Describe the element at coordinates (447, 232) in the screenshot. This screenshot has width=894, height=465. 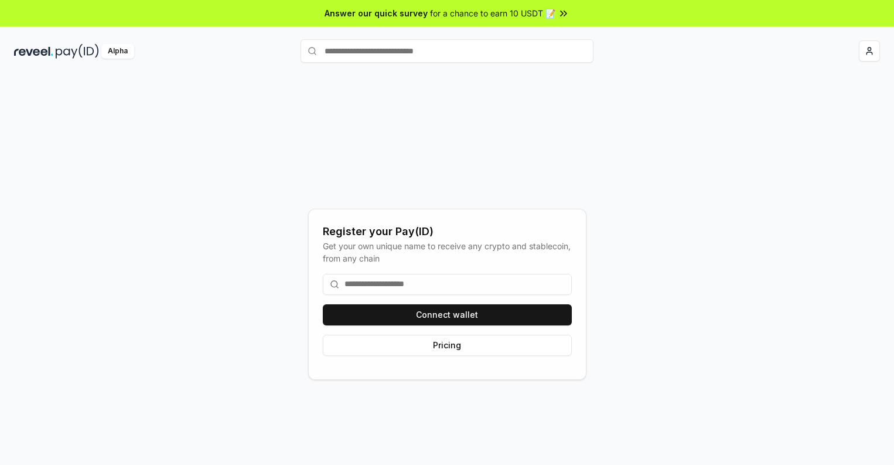
I see `div: Register your Pay(ID)` at that location.